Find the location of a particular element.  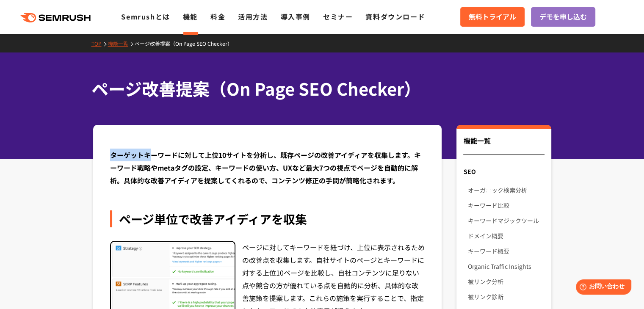

a: オーガニック検索分析 is located at coordinates (505, 190).